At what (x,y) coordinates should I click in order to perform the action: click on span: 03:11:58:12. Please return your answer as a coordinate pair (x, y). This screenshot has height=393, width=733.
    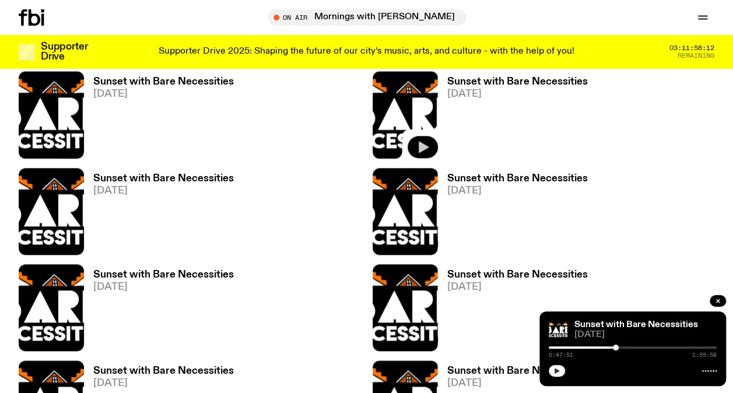
    Looking at the image, I should click on (691, 48).